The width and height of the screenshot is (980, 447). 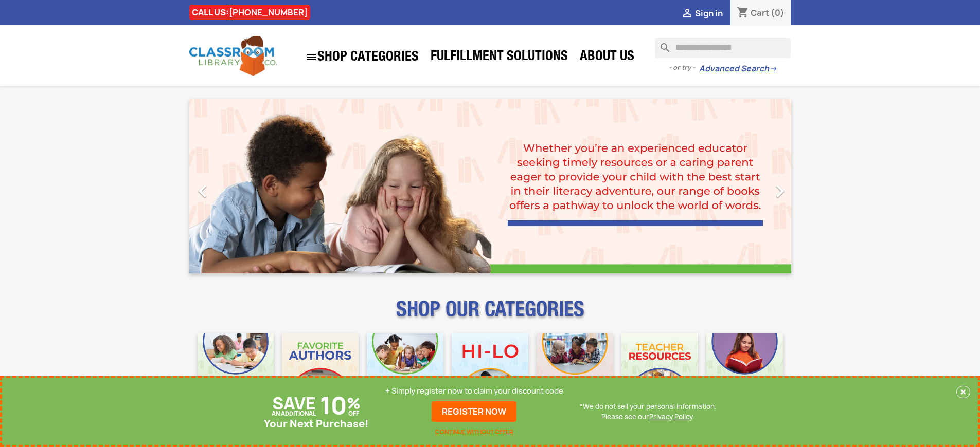 I want to click on img: CLC_Bulk_Mobile.jpg, so click(x=236, y=371).